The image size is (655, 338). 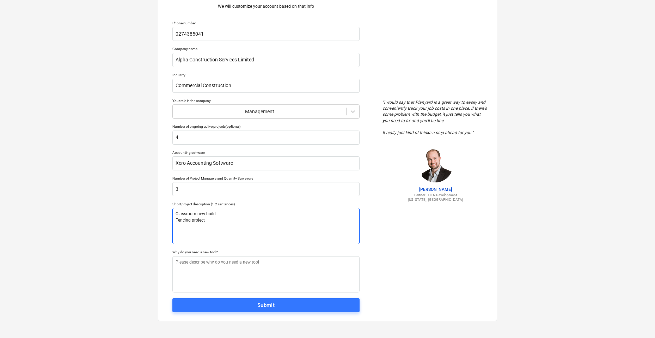 I want to click on p: We will customize your account based on that info, so click(x=266, y=6).